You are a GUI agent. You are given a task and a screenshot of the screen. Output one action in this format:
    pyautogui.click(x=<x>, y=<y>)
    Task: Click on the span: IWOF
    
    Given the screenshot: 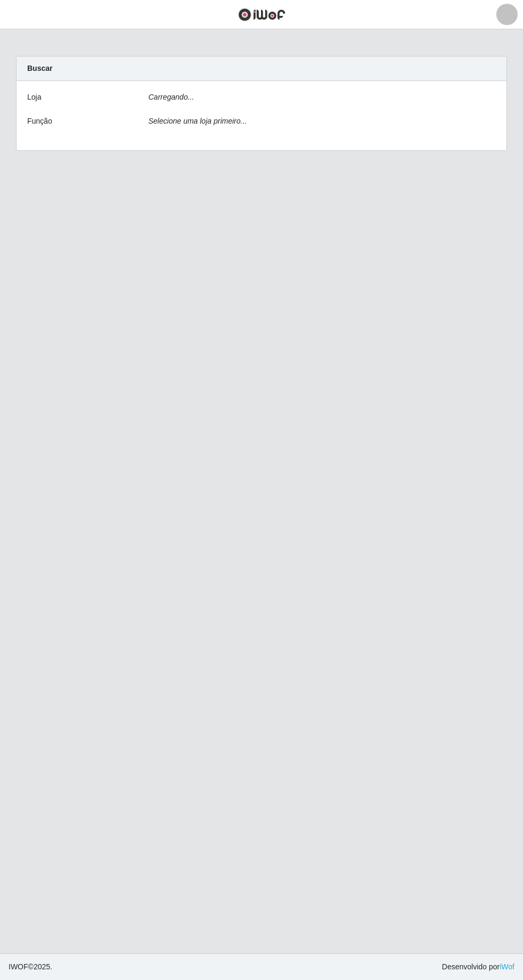 What is the action you would take?
    pyautogui.click(x=18, y=967)
    